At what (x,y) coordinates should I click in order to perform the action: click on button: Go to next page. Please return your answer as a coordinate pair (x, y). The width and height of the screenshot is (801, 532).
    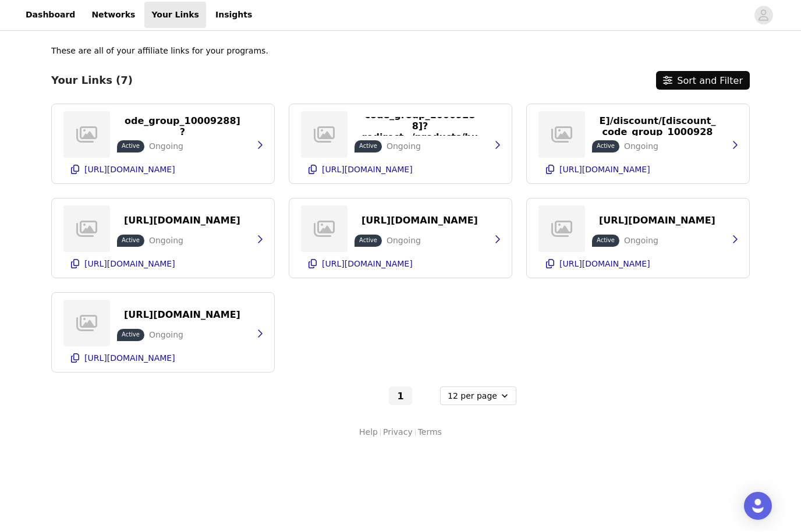
    Looking at the image, I should click on (426, 397).